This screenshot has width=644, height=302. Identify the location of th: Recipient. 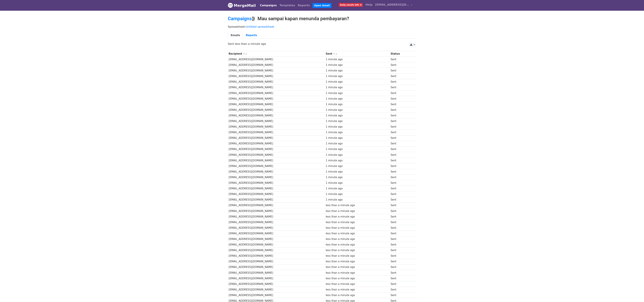
(277, 54).